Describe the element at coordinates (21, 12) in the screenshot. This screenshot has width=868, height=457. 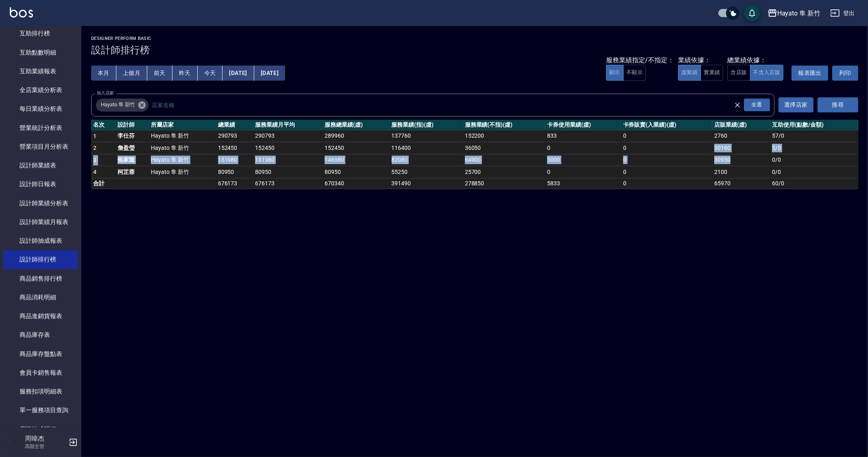
I see `img: Logo` at that location.